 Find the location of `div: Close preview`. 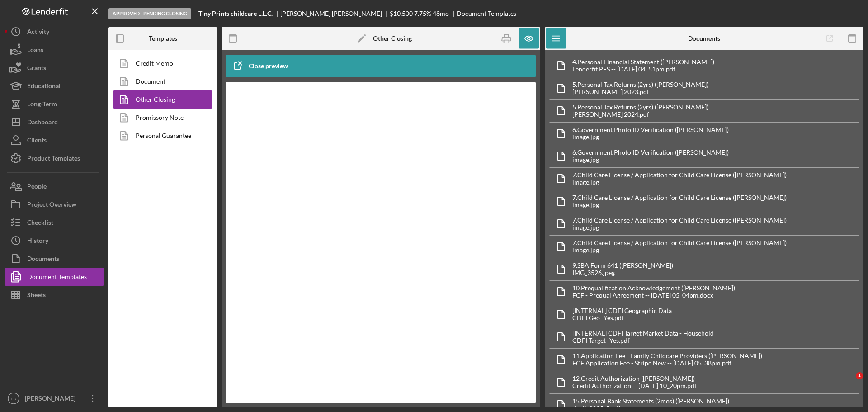

div: Close preview is located at coordinates (268, 66).